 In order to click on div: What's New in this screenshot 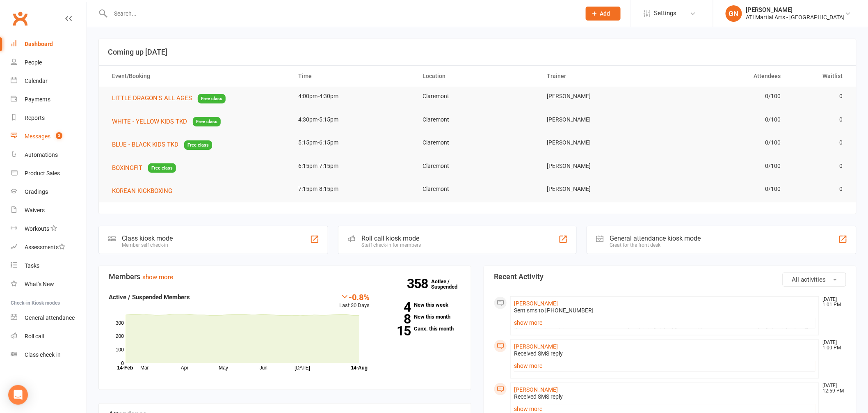, I will do `click(39, 284)`.